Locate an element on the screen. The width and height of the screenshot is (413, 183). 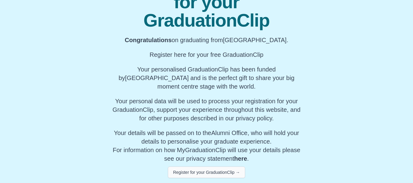
button: Register for your GraduationClip → is located at coordinates (207, 173).